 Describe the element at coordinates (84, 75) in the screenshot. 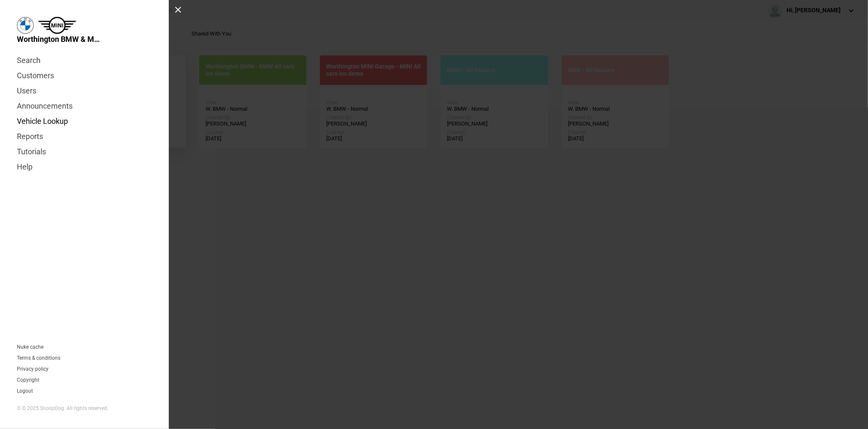

I see `a: Customers` at that location.